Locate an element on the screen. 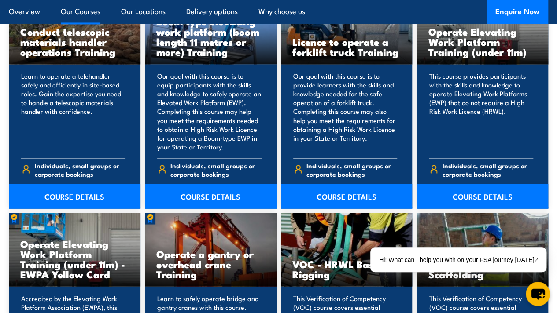  p: This course provides participants with the skills and knowledge to operate Elevating Work Platfor... is located at coordinates (481, 111).